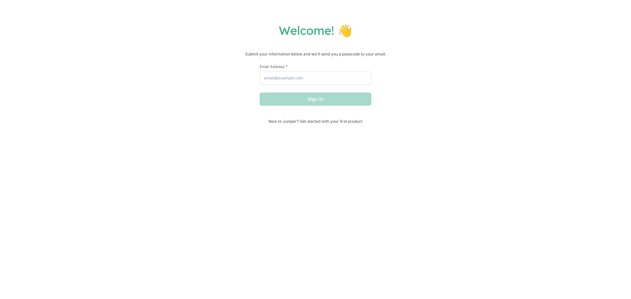  What do you see at coordinates (316, 66) in the screenshot?
I see `label: Email Address` at bounding box center [316, 66].